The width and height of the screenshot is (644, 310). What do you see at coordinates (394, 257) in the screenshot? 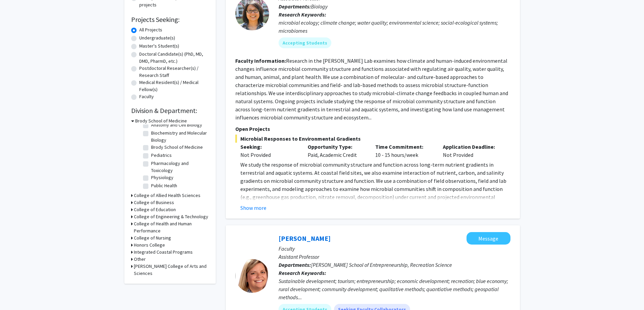
I see `p: Assistant Professor` at bounding box center [394, 257].